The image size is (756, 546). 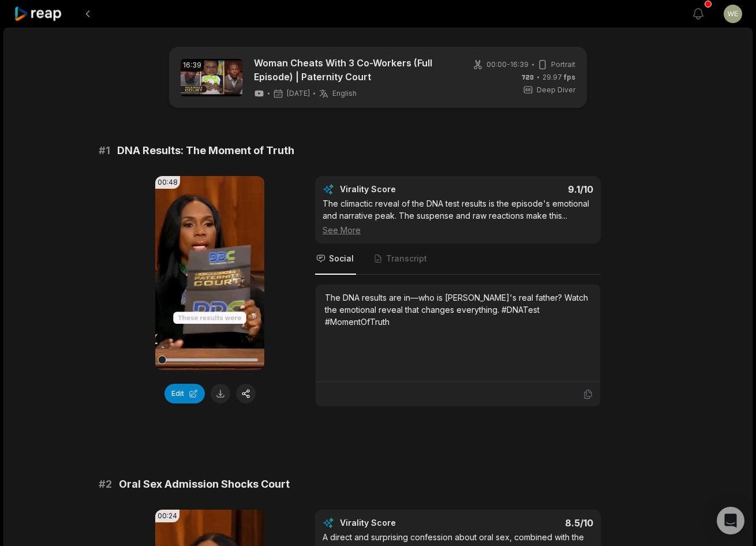 I want to click on span: Deep Diver, so click(x=556, y=90).